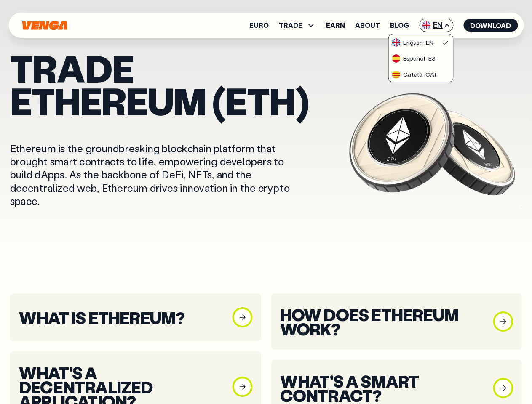  What do you see at coordinates (397, 322) in the screenshot?
I see `button: How does Ethereum work?` at bounding box center [397, 322].